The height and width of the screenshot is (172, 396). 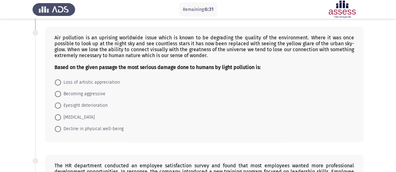 What do you see at coordinates (204, 53) in the screenshot?
I see `div: Air pollution is an uprising worldwide issue which is known to be degrading the quality of the en...` at bounding box center [204, 53].